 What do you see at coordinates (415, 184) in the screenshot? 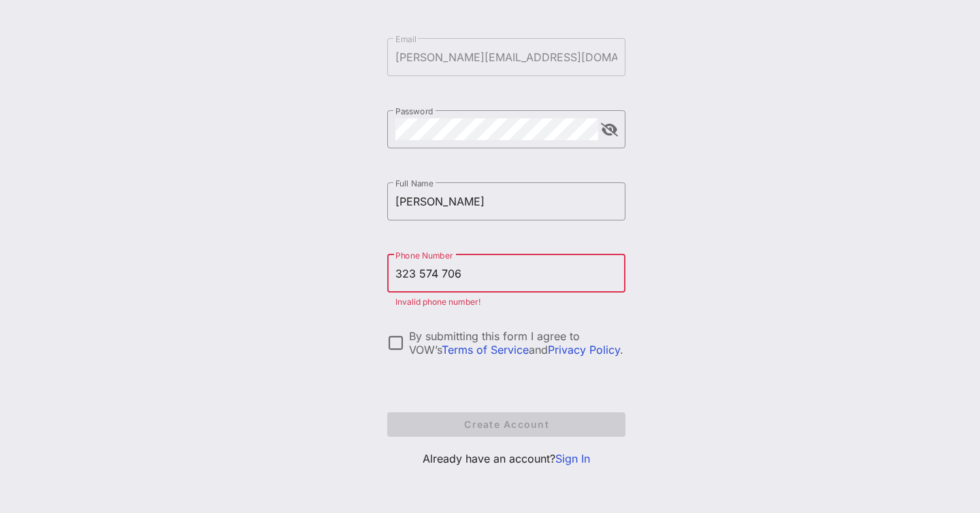
I see `label: Full Name` at bounding box center [415, 184].